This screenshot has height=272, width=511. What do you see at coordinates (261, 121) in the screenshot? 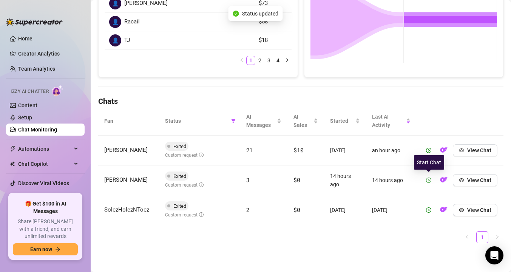
I see `span: AI Messages` at bounding box center [261, 121].